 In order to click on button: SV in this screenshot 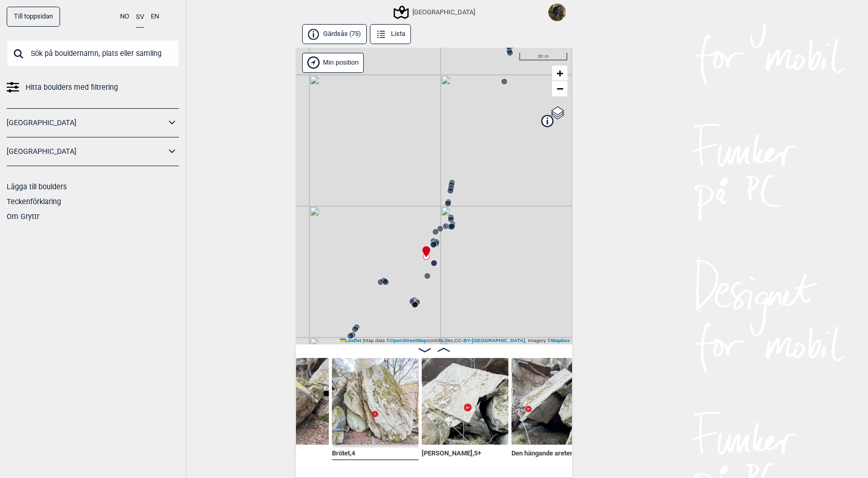, I will do `click(140, 17)`.